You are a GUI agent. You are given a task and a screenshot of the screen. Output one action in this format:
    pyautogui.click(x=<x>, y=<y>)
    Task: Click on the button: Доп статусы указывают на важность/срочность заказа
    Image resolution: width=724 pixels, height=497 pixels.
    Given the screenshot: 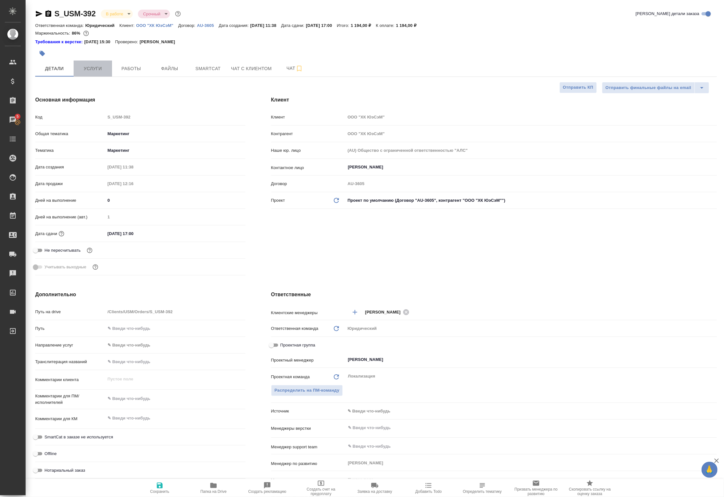 What is the action you would take?
    pyautogui.click(x=178, y=14)
    